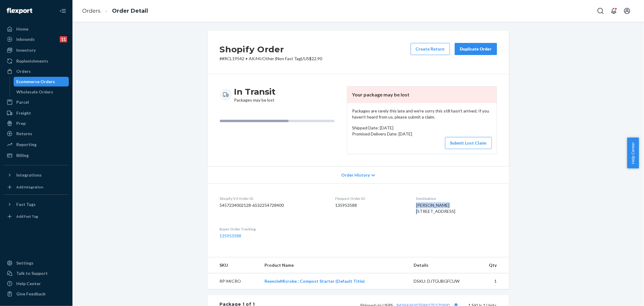  What do you see at coordinates (23, 155) in the screenshot?
I see `div: Billing` at bounding box center [23, 155].